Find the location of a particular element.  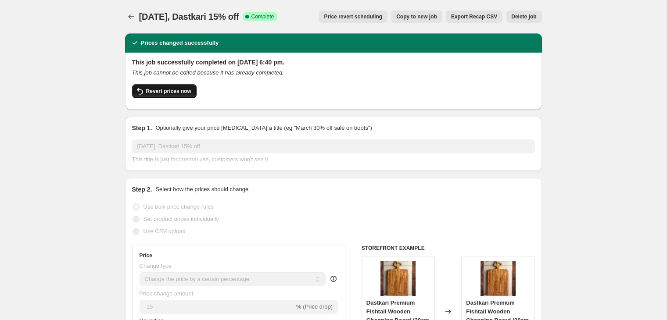

button: Price revert scheduling is located at coordinates (353, 17).